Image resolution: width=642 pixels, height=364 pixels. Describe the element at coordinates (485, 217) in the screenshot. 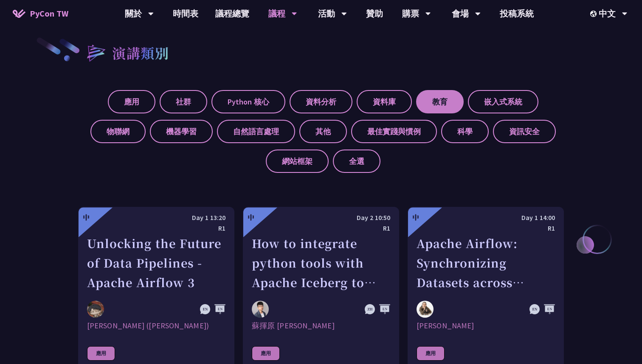

I see `div: Day 1 14:00` at that location.